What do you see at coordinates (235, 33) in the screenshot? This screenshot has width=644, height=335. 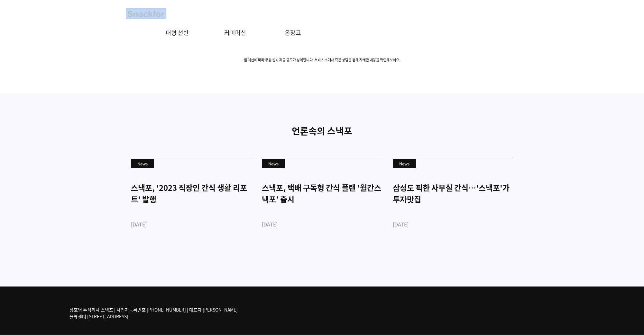 I see `p: 커피머신` at bounding box center [235, 33].